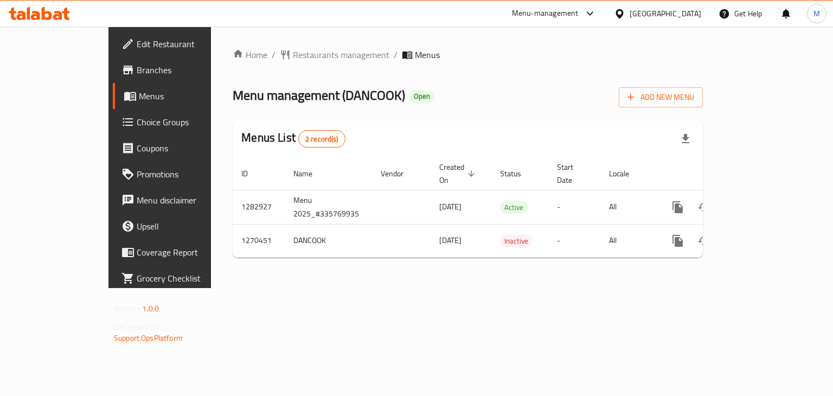 Image resolution: width=833 pixels, height=396 pixels. I want to click on table: enhanced table, so click(505, 207).